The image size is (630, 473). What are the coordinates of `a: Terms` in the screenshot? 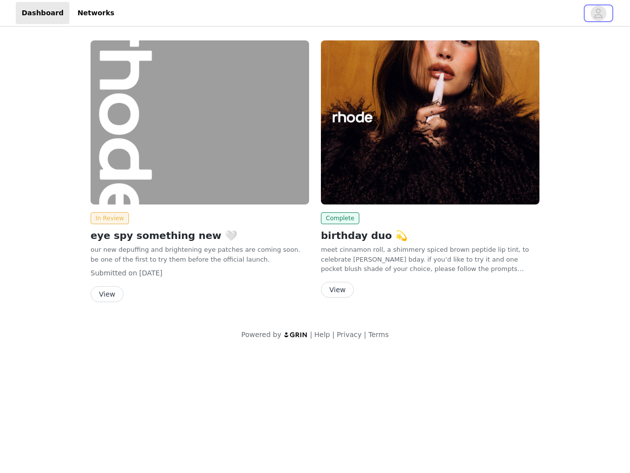 It's located at (378, 334).